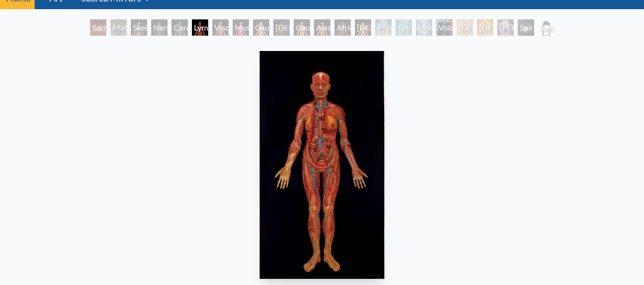  I want to click on div: Asian Man, so click(322, 27).